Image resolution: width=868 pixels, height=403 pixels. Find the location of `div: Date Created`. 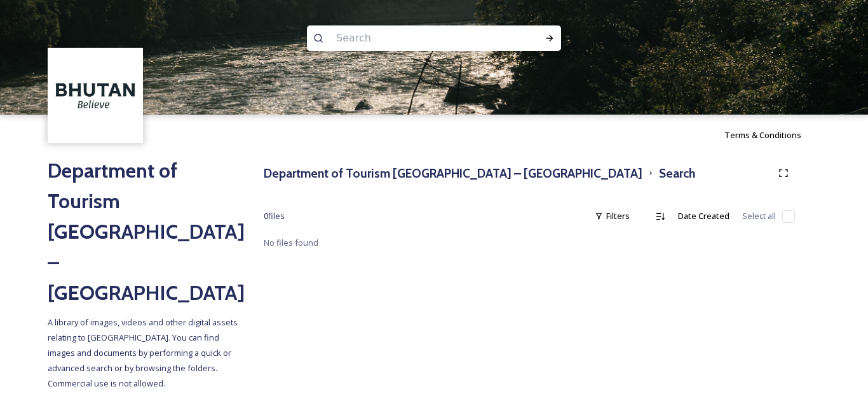

div: Date Created is located at coordinates (704, 215).